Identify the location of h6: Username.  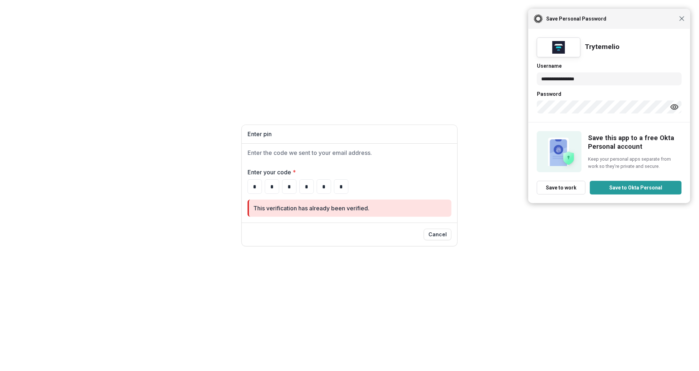
(609, 66).